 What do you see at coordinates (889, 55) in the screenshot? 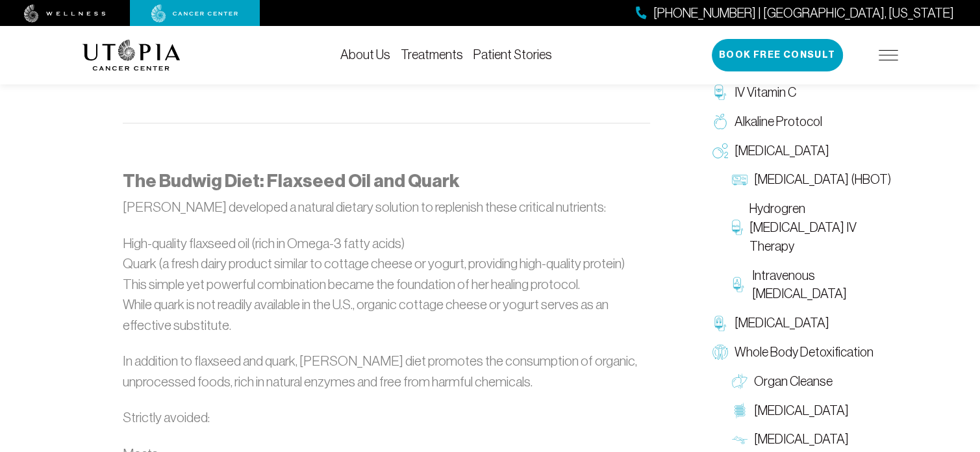
I see `img: icon-hamburger` at bounding box center [889, 55].